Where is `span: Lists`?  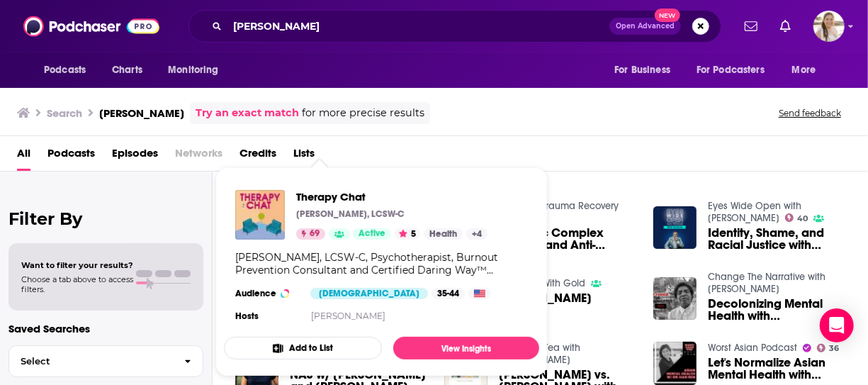
span: Lists is located at coordinates (304, 156).